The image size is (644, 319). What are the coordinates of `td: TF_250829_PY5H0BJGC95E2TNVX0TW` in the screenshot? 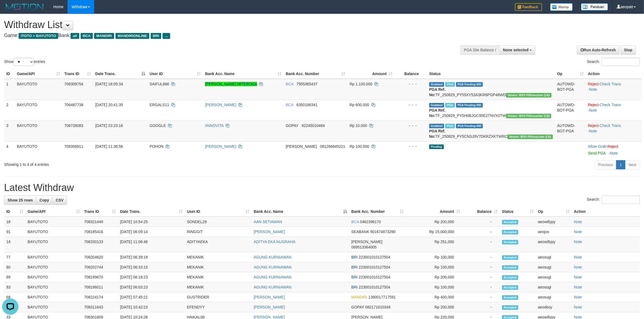 It's located at (491, 110).